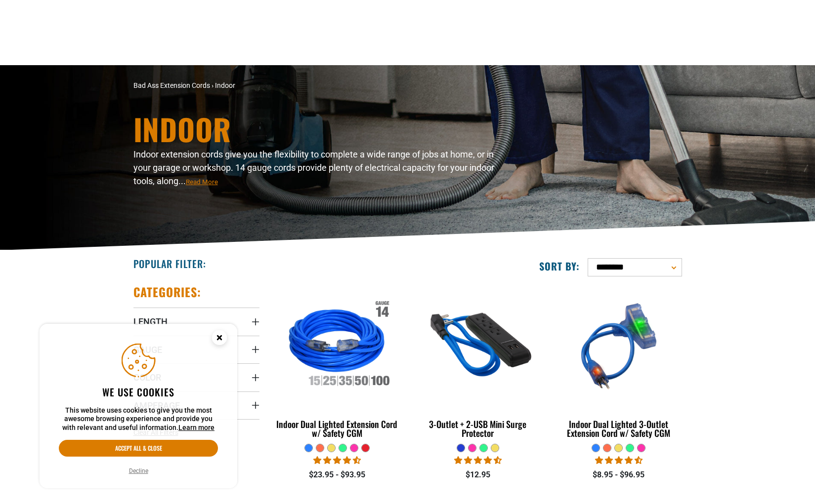 This screenshot has width=815, height=504. Describe the element at coordinates (314, 86) in the screenshot. I see `nav: breadcrumbs` at that location.